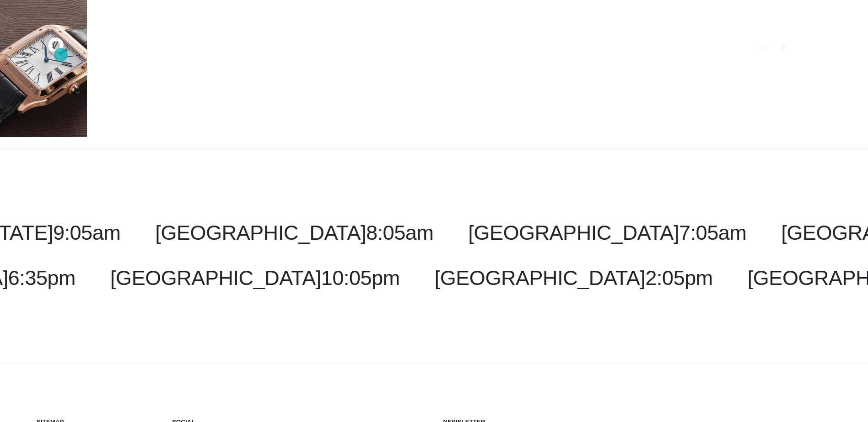  I want to click on img: All Pages, so click(761, 47).